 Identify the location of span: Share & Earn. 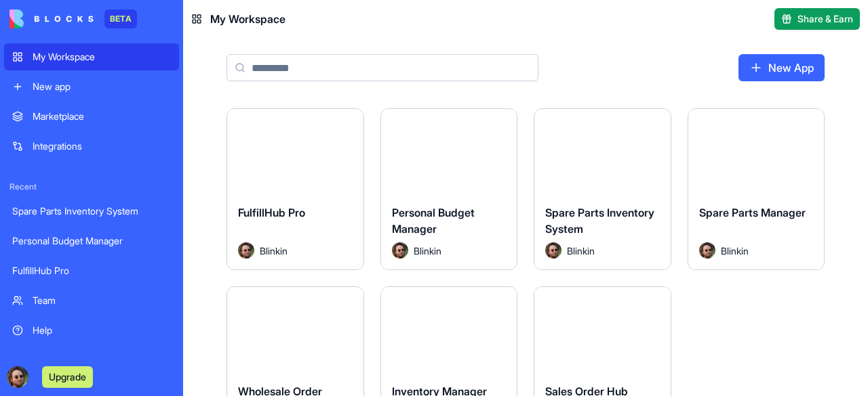
(825, 19).